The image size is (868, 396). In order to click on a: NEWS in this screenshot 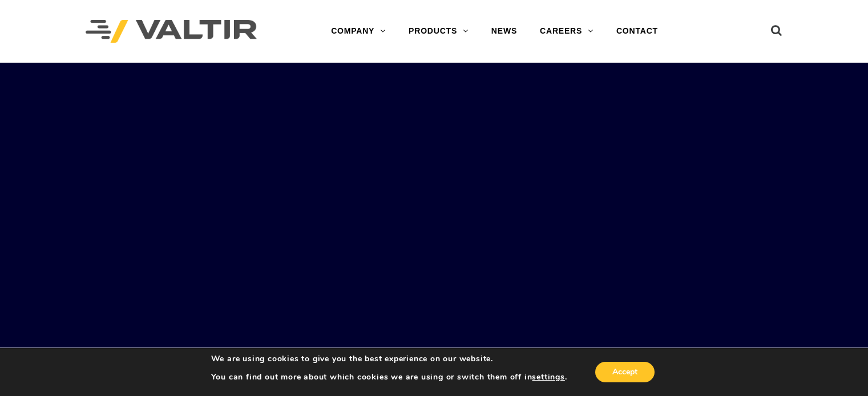, I will do `click(504, 31)`.